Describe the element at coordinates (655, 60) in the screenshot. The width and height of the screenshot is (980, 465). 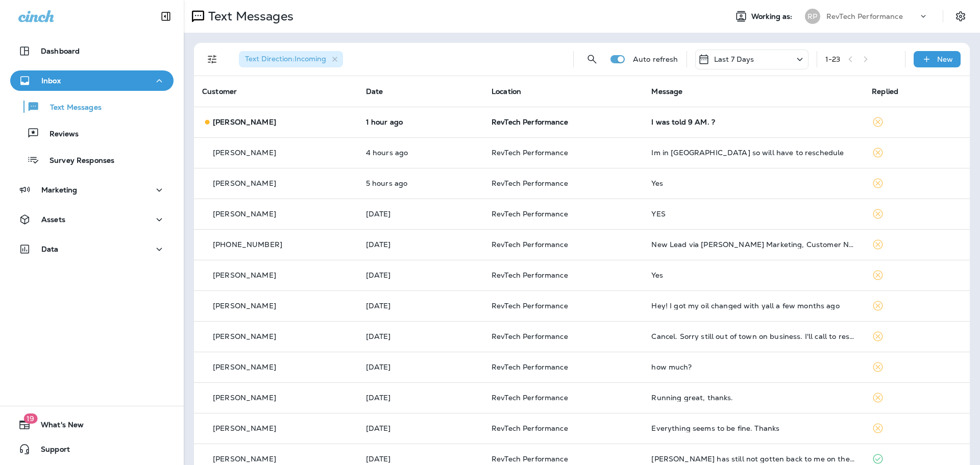
I see `p: Auto refresh` at that location.